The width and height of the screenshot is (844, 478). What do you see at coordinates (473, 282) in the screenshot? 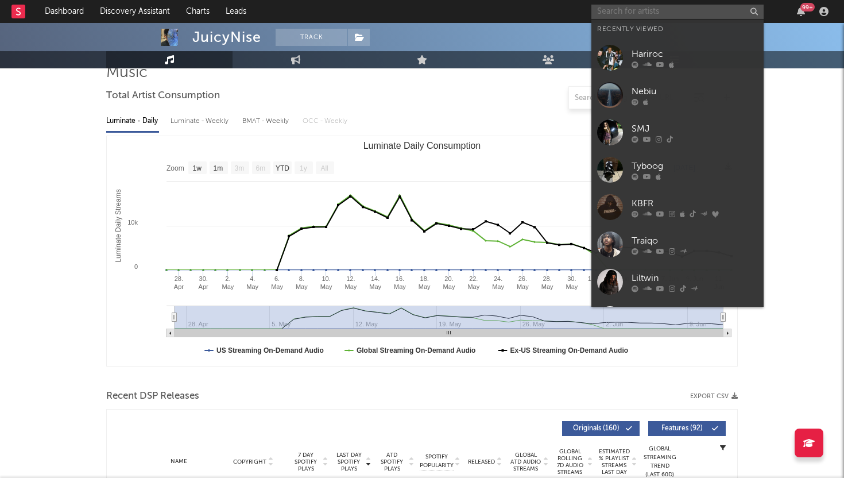
I see `text: 22. May` at bounding box center [473, 282].